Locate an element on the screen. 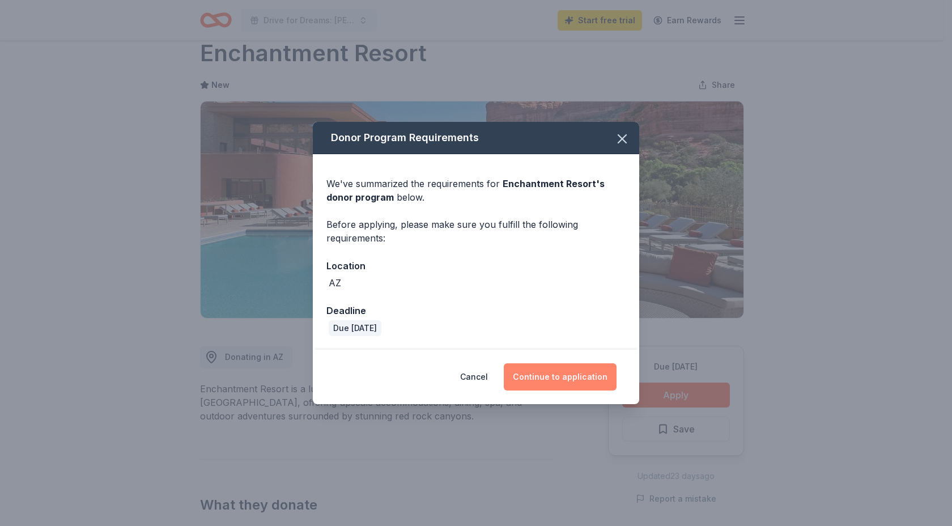 Image resolution: width=952 pixels, height=526 pixels. div: Deadline is located at coordinates (476, 311).